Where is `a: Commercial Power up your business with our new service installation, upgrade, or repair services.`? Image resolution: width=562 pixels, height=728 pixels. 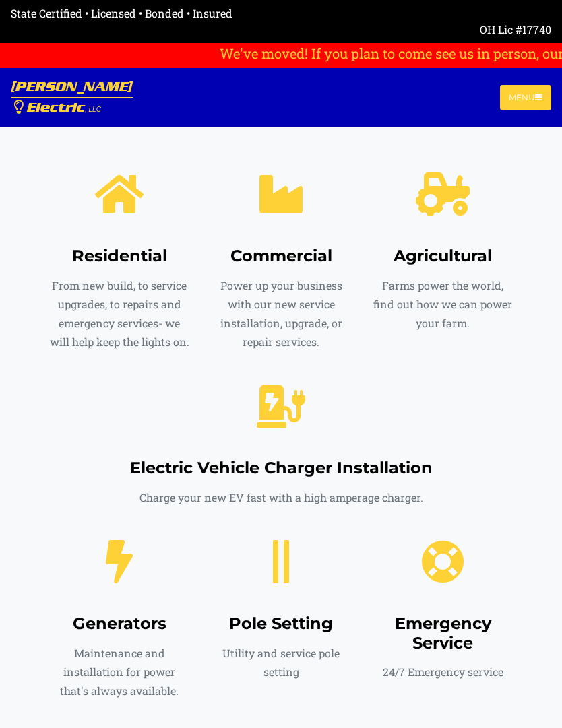 a: Commercial Power up your business with our new service installation, upgrade, or repair services. is located at coordinates (281, 268).